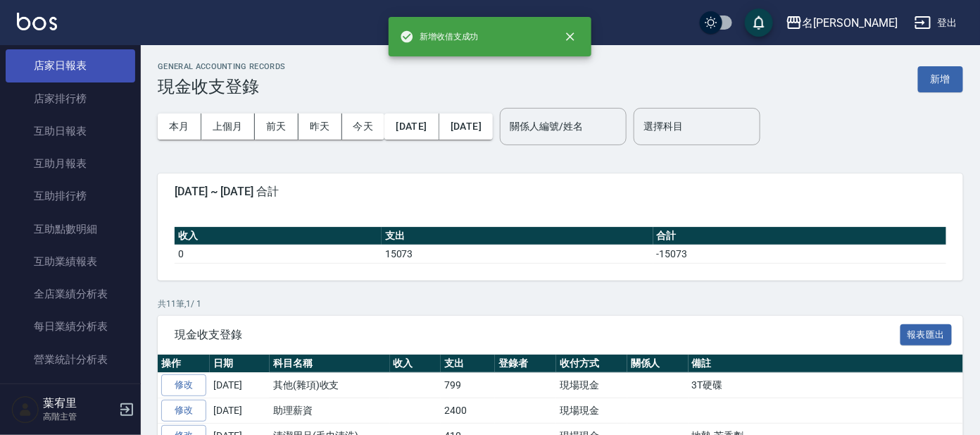  What do you see at coordinates (222, 66) in the screenshot?
I see `h2: GENERAL ACCOUNTING RECORDS` at bounding box center [222, 66].